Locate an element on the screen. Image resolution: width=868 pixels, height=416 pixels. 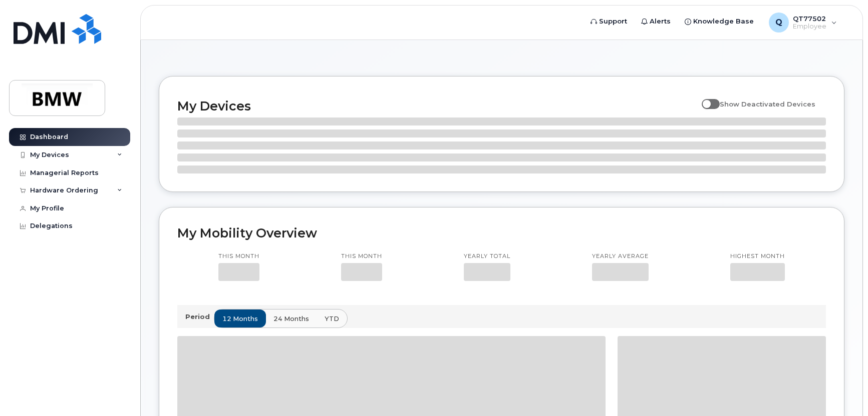
span: Show Deactivated Devices is located at coordinates (767, 104).